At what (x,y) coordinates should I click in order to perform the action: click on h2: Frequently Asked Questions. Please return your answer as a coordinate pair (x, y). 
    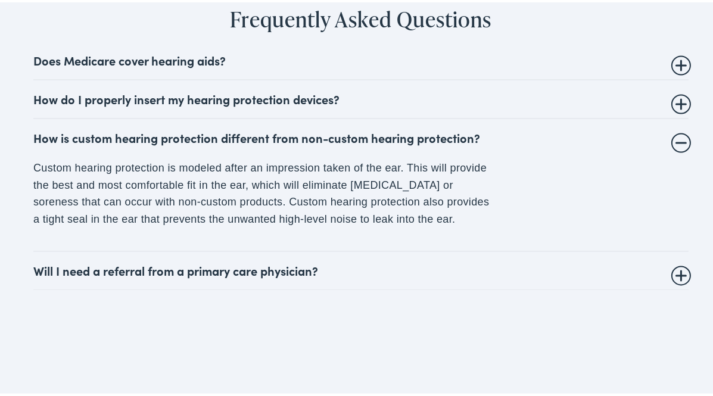
    Looking at the image, I should click on (361, 17).